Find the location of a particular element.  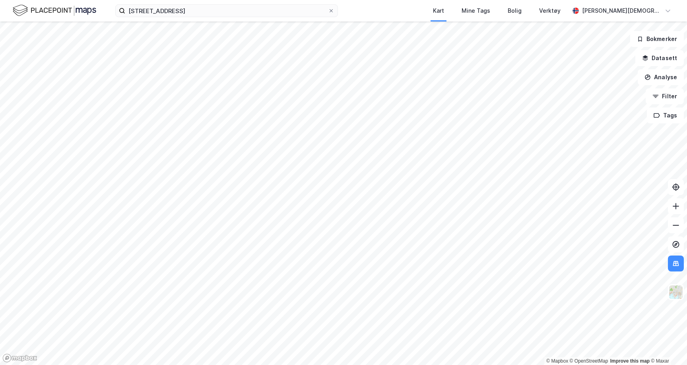

img: logo.f888ab2527a4732fd821a326f86c7f29.svg is located at coordinates (54, 10).